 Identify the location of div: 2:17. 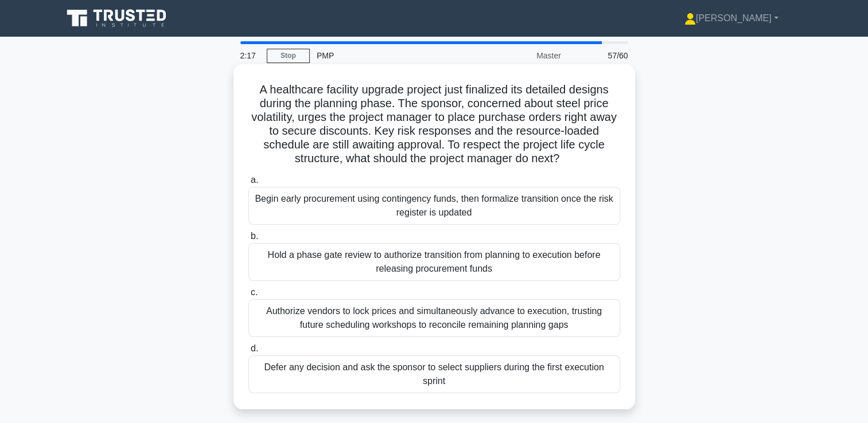
(250, 56).